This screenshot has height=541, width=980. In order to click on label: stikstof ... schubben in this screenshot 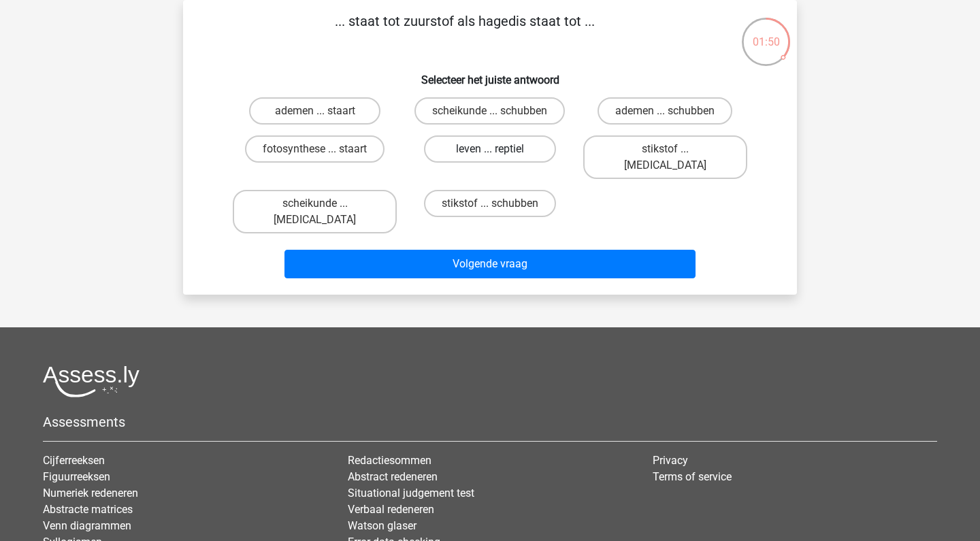, I will do `click(490, 203)`.